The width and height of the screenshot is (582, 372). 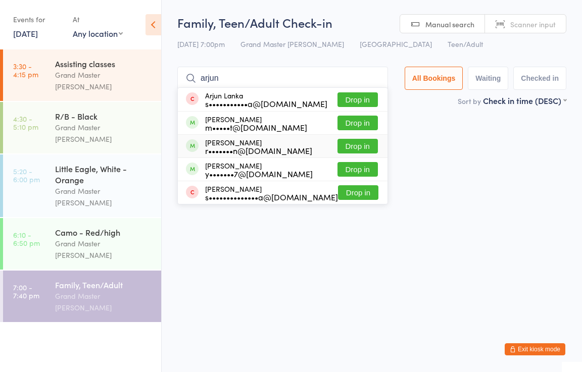 What do you see at coordinates (26, 292) in the screenshot?
I see `time: 7:00 - 7:40 pm` at bounding box center [26, 292].